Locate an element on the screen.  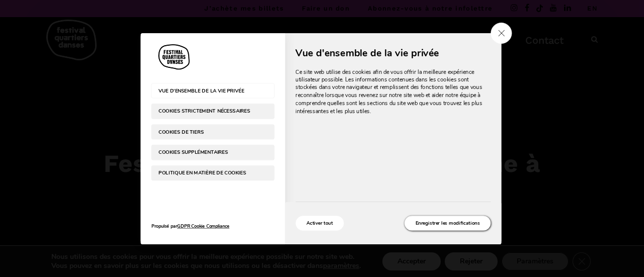
p: Ce site web utilise des cookies afin de vous offrir la meilleure expérience utilisateur possible.... is located at coordinates (389, 91).